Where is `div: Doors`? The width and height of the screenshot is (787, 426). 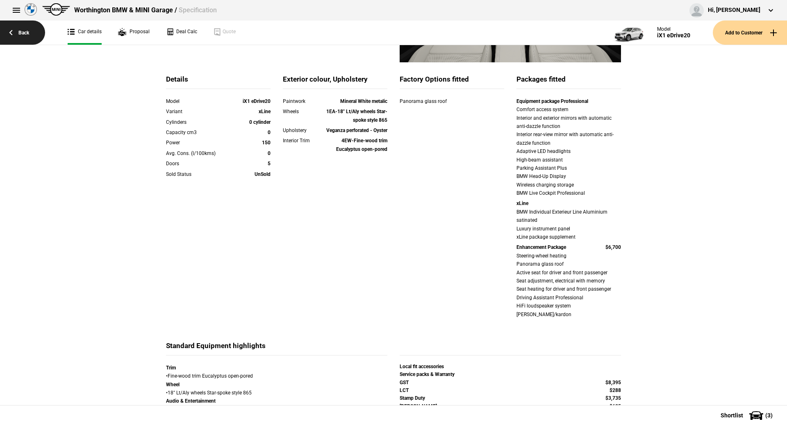 div: Doors is located at coordinates (197, 164).